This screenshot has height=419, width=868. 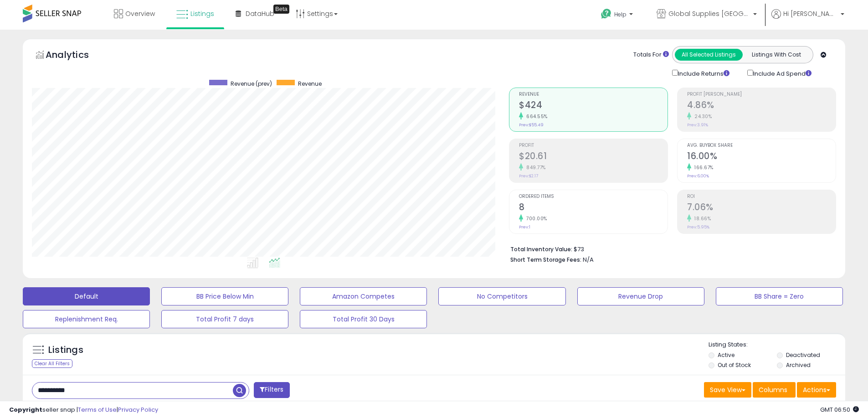 I want to click on small: Prev: $2.17, so click(x=529, y=176).